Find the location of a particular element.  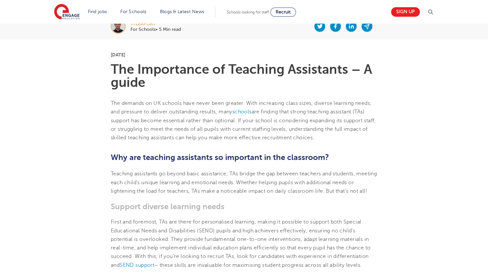

span: Recruit is located at coordinates (283, 12).